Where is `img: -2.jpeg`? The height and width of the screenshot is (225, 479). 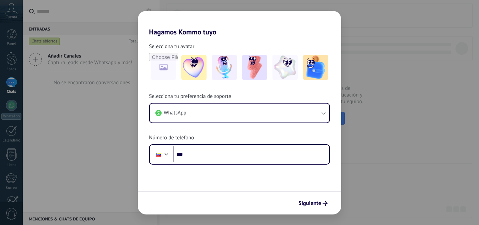
img: -2.jpeg is located at coordinates (224, 67).